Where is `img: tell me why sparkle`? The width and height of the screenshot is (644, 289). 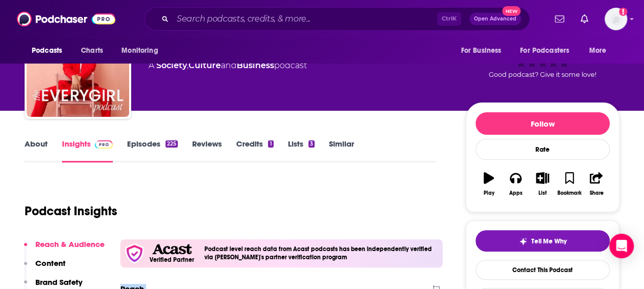
img: tell me why sparkle is located at coordinates (523, 241).